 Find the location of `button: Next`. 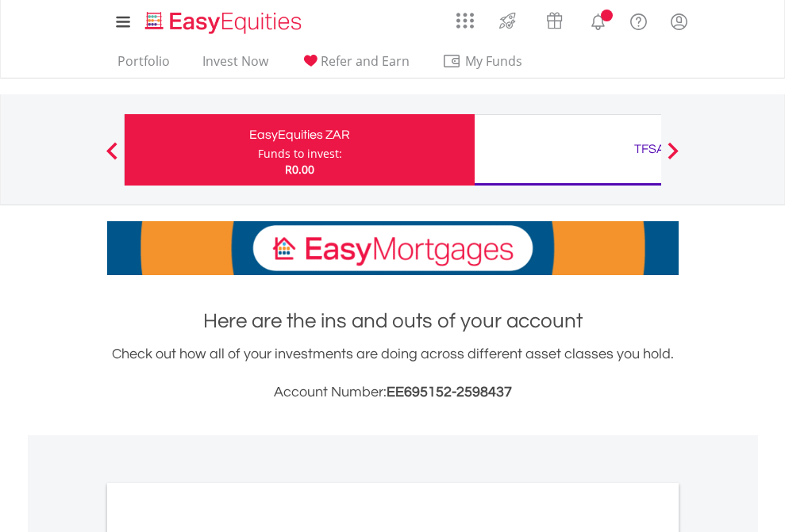

button: Next is located at coordinates (673, 158).